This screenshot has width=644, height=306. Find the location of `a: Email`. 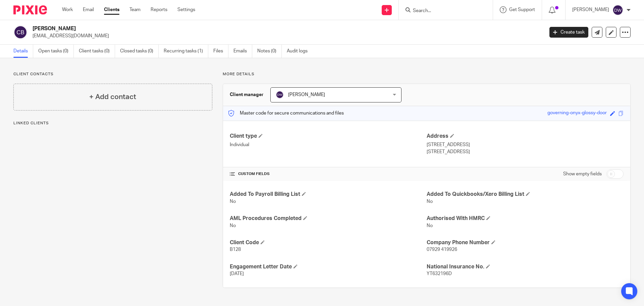

a: Email is located at coordinates (88, 9).